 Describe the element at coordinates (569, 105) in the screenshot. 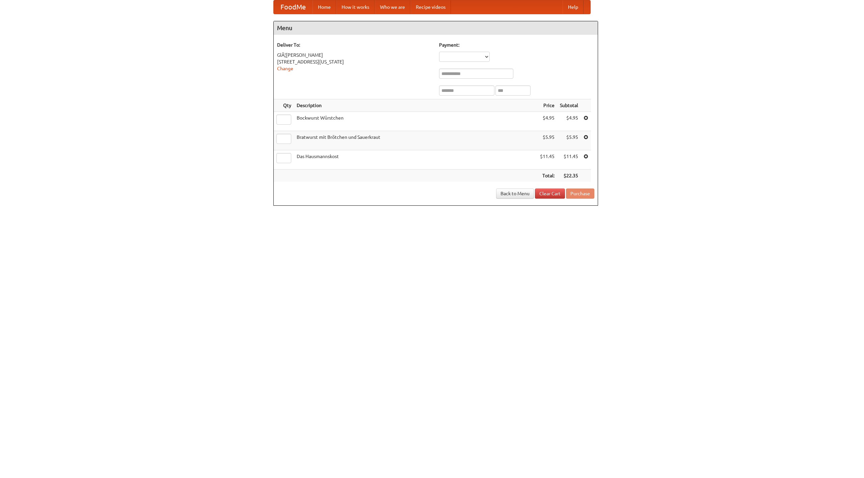

I see `th: Subtotal` at that location.